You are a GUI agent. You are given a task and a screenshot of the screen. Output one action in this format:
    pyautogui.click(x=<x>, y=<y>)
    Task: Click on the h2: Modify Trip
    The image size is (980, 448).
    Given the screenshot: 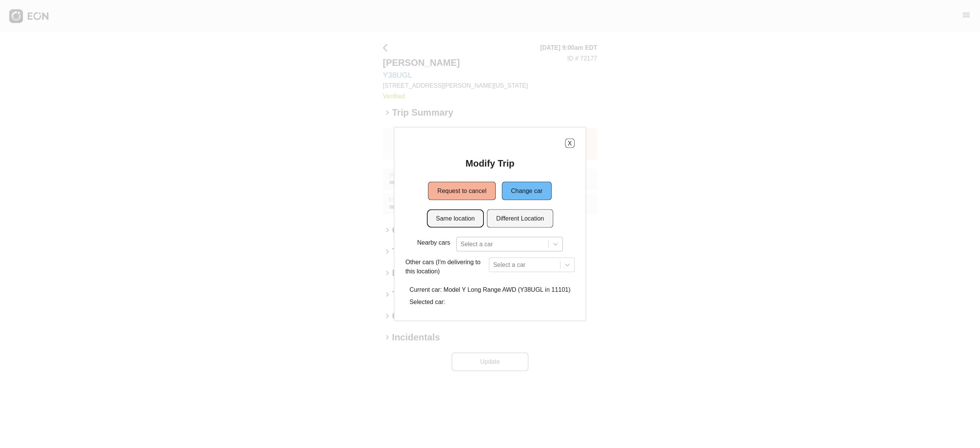 What is the action you would take?
    pyautogui.click(x=490, y=164)
    